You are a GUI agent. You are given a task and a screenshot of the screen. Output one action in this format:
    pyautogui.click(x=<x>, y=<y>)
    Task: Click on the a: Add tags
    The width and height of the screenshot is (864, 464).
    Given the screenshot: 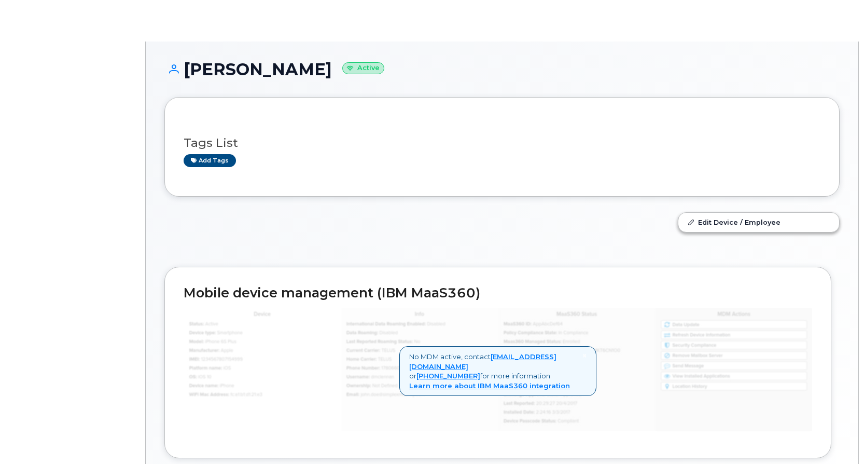 What is the action you would take?
    pyautogui.click(x=210, y=160)
    